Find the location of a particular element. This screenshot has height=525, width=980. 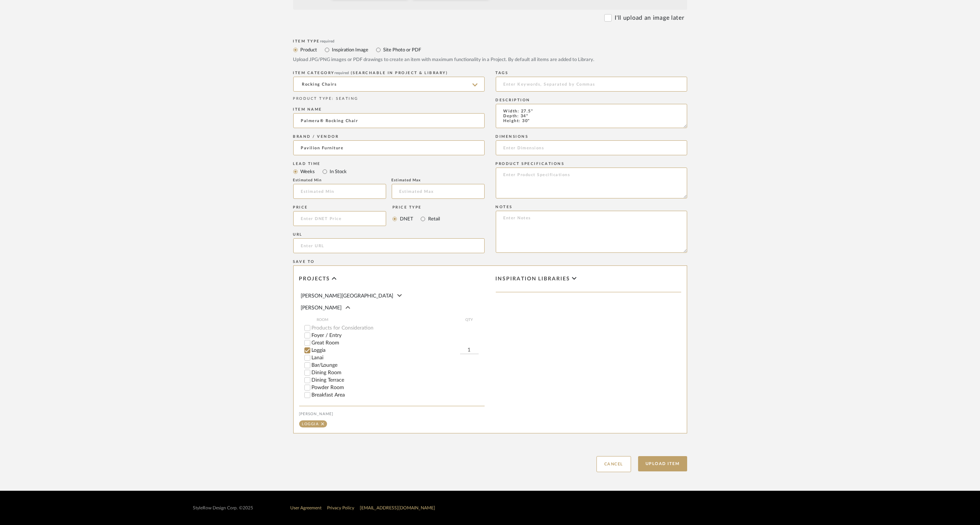

input: Enter Dimensions is located at coordinates (591, 148).